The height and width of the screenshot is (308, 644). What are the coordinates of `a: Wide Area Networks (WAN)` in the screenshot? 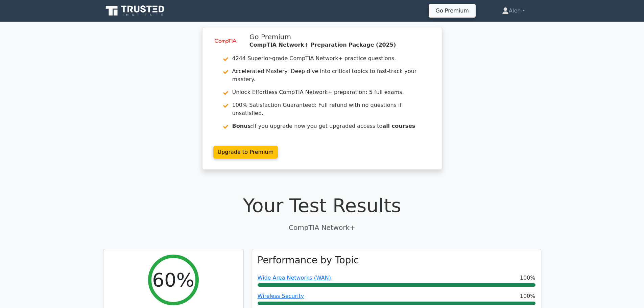 It's located at (294, 278).